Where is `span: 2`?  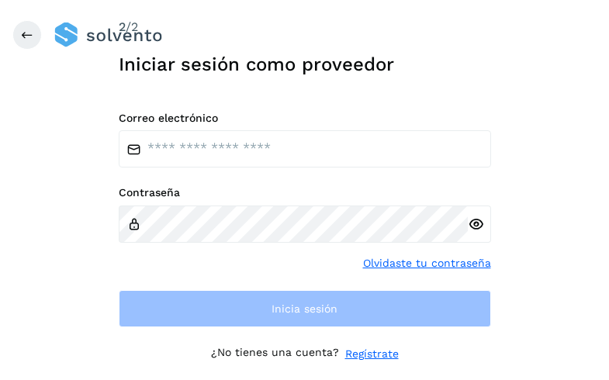
span: 2 is located at coordinates (122, 26).